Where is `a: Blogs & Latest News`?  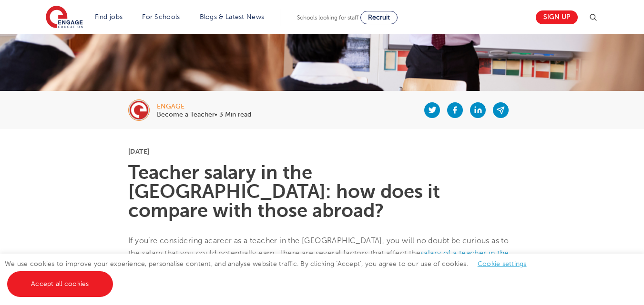
a: Blogs & Latest News is located at coordinates (232, 17).